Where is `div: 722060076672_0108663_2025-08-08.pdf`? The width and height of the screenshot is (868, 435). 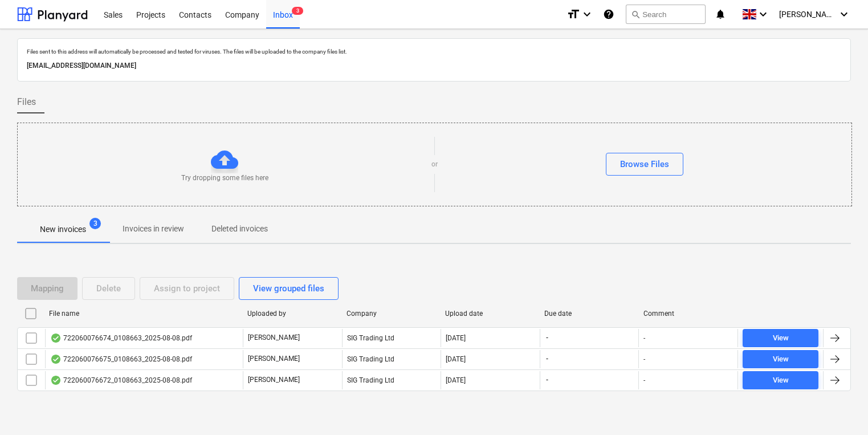 div: 722060076672_0108663_2025-08-08.pdf is located at coordinates (121, 380).